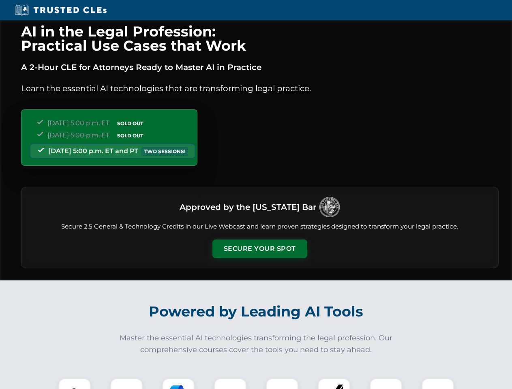 This screenshot has height=389, width=512. I want to click on img: Logo, so click(330, 207).